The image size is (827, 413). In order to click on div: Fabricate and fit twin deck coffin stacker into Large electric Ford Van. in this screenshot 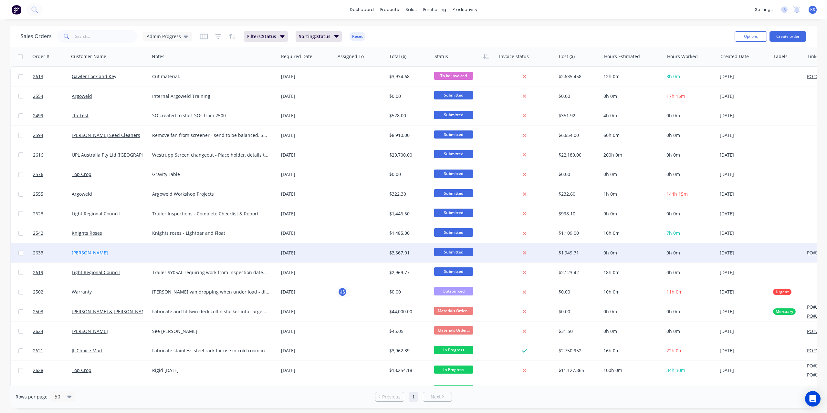, I will do `click(211, 312)`.